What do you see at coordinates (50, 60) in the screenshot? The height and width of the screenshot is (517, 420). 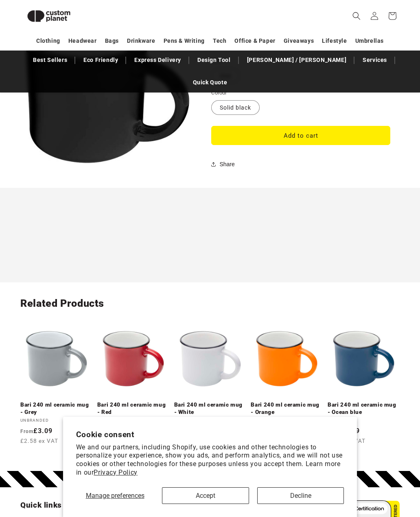 I see `a: Best Sellers` at bounding box center [50, 60].